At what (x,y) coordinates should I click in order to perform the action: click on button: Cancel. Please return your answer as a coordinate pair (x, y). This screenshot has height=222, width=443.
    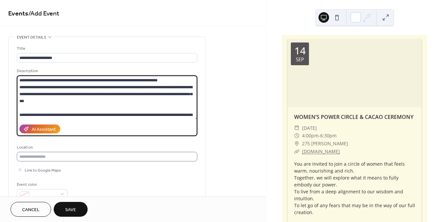
    Looking at the image, I should click on (31, 209).